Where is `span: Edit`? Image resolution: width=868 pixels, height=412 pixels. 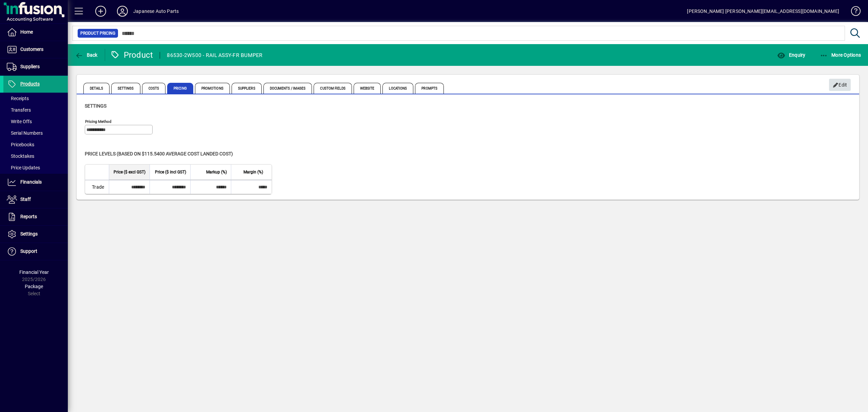
span: Edit is located at coordinates (840, 85).